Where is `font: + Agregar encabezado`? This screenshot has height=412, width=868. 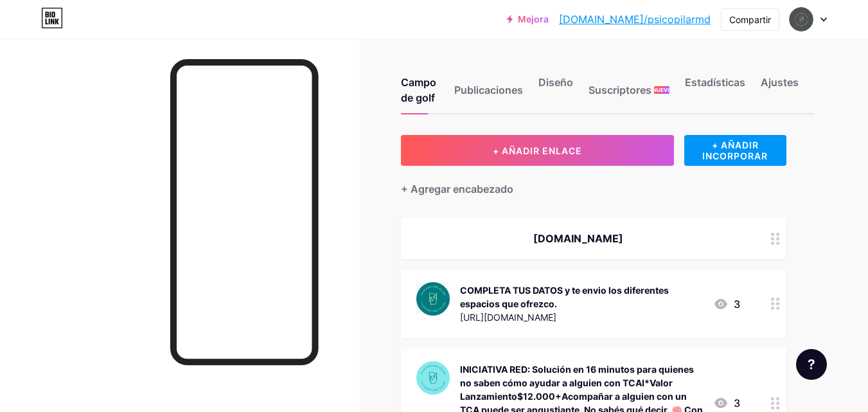
font: + Agregar encabezado is located at coordinates (457, 188).